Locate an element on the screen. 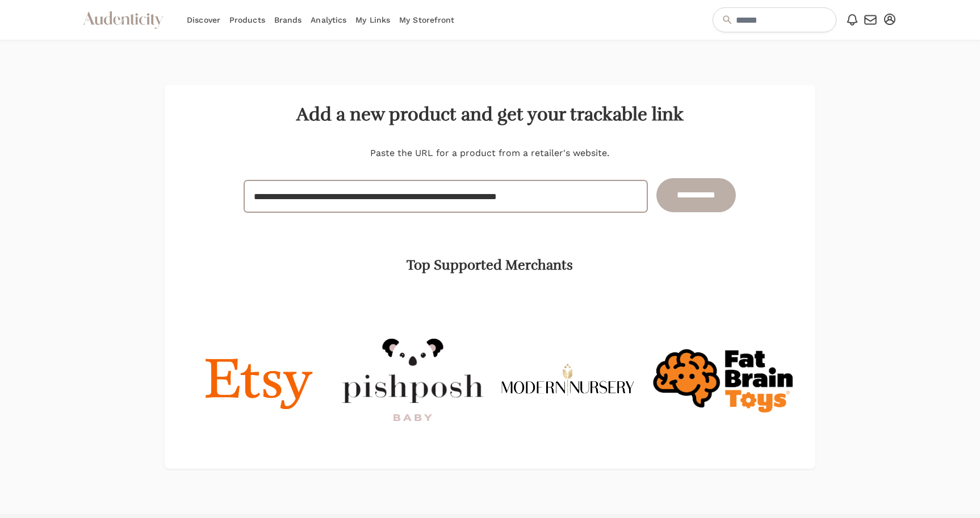 The image size is (980, 518). img: fatbraintoys-9fa125cdc9d2aba70210ce594d9366f7ce9128affc4215f348607ea0ea6bc907.png is located at coordinates (721, 380).